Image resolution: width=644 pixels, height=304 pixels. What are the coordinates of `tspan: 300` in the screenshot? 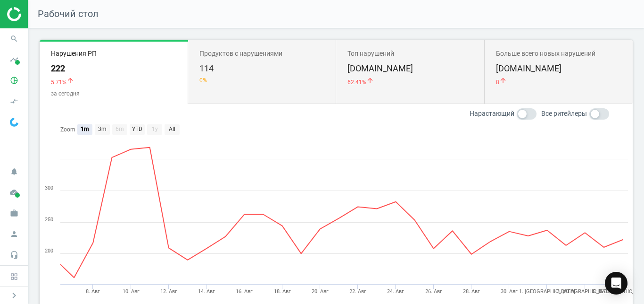 It's located at (49, 187).